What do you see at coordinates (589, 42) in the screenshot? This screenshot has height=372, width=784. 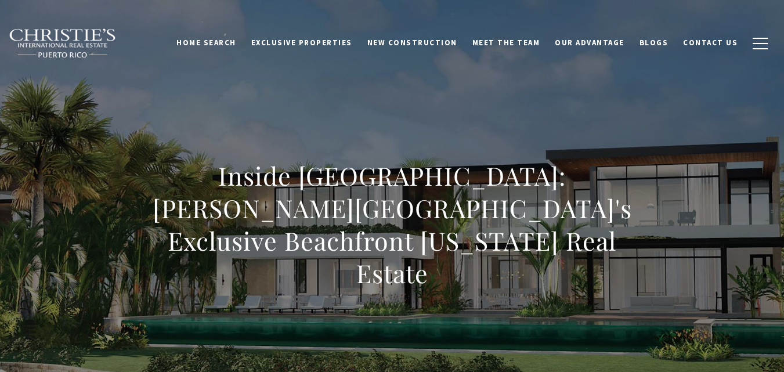 I see `span: Our Advantage` at bounding box center [589, 42].